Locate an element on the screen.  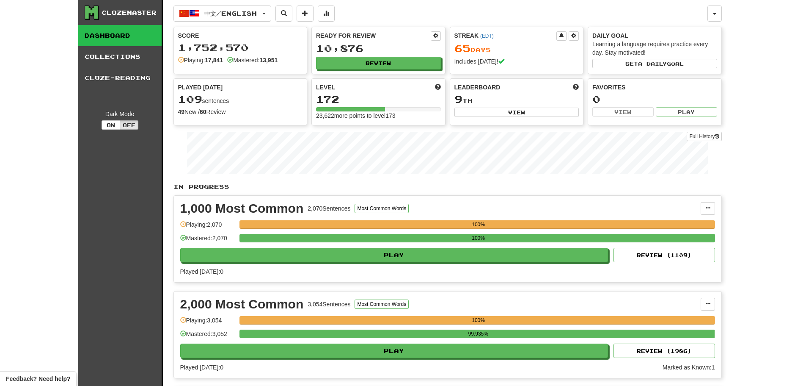
div: sentences is located at coordinates (240, 99).